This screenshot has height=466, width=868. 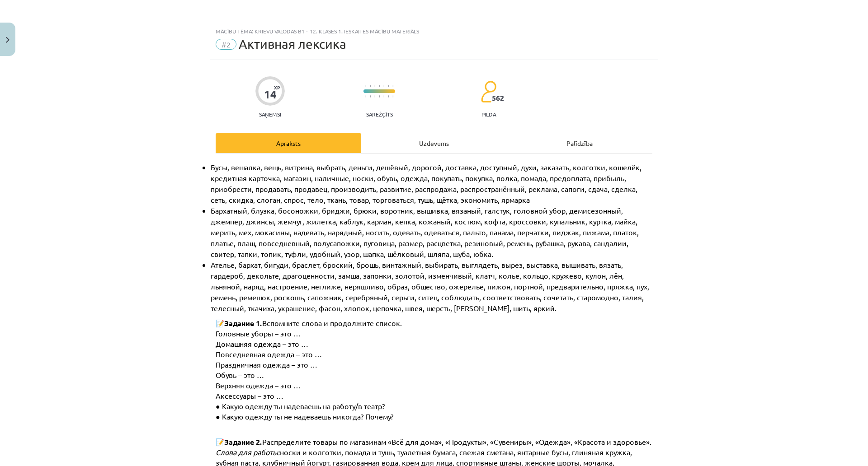 What do you see at coordinates (248, 452) in the screenshot?
I see `span: Слова для работы:` at bounding box center [248, 452].